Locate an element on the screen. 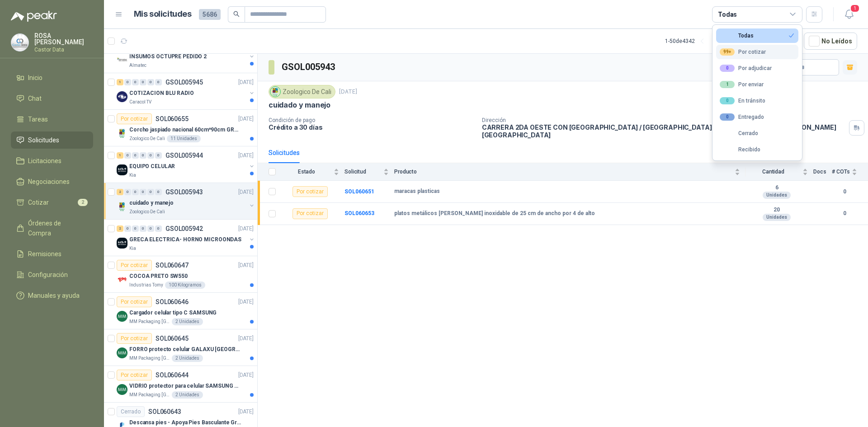 This screenshot has width=868, height=427. p: Almatec is located at coordinates (138, 65).